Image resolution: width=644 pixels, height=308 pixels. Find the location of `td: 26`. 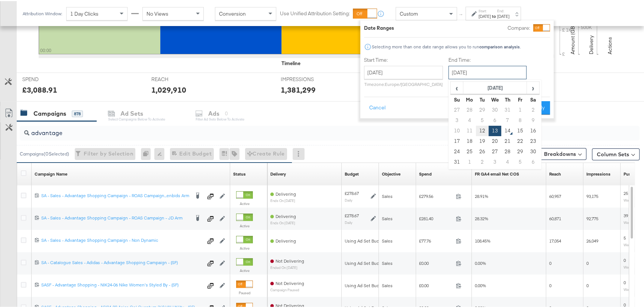

td: 26 is located at coordinates (482, 151).